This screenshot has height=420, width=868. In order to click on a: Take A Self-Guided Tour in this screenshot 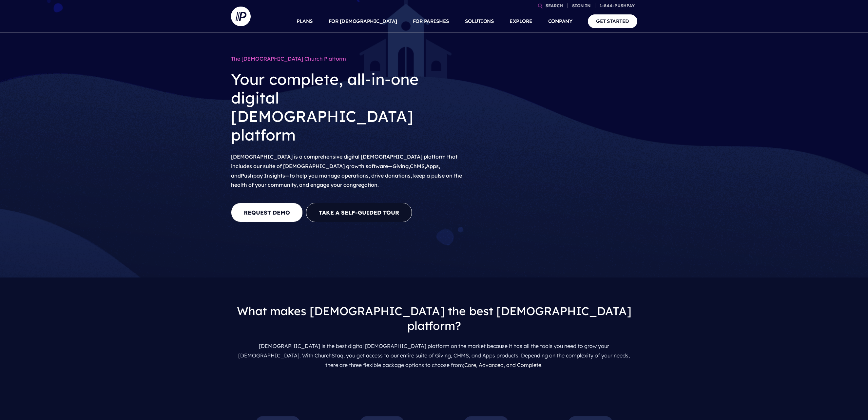, I will do `click(359, 212)`.